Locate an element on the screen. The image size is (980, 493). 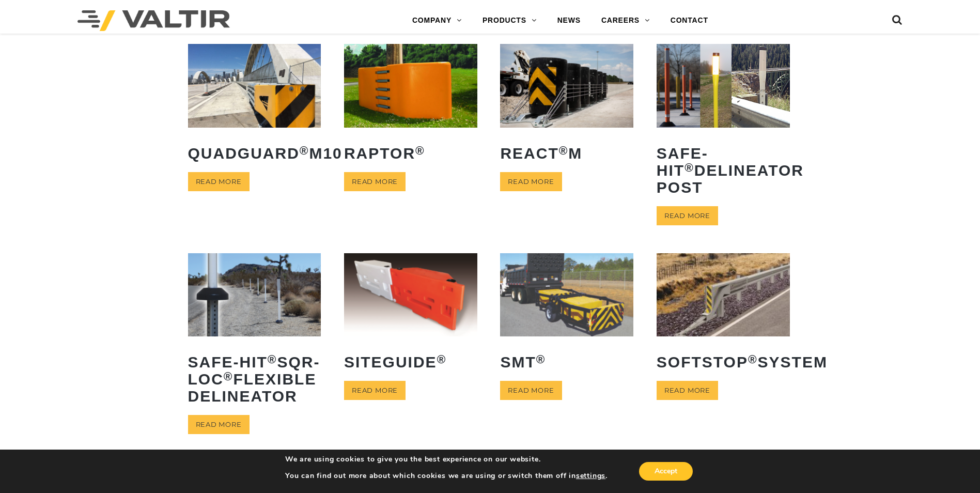
a: Read more about “SMT®” is located at coordinates (531, 390).